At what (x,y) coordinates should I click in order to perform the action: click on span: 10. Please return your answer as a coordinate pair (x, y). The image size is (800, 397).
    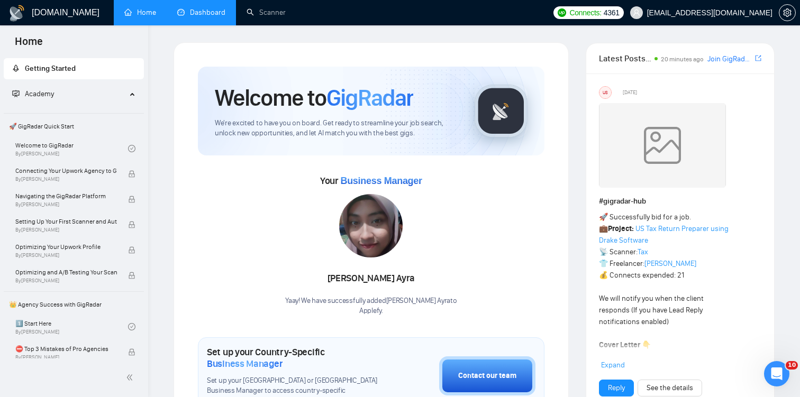
    Looking at the image, I should click on (791, 365).